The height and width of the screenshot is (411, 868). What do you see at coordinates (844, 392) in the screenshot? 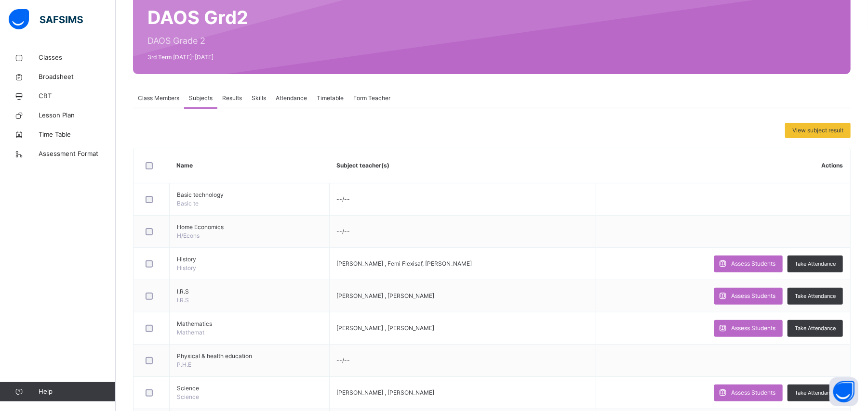
I see `button: Open asap` at bounding box center [844, 392].